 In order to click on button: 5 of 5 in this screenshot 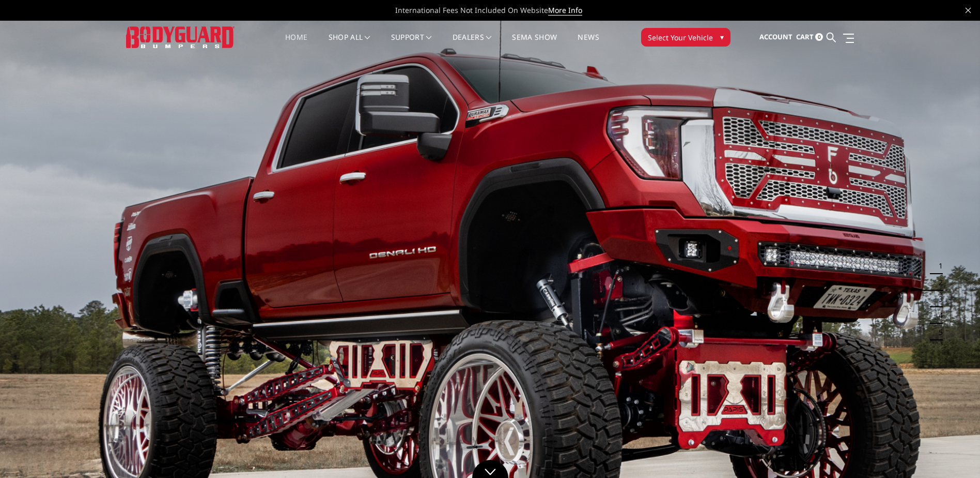, I will do `click(938, 331)`.